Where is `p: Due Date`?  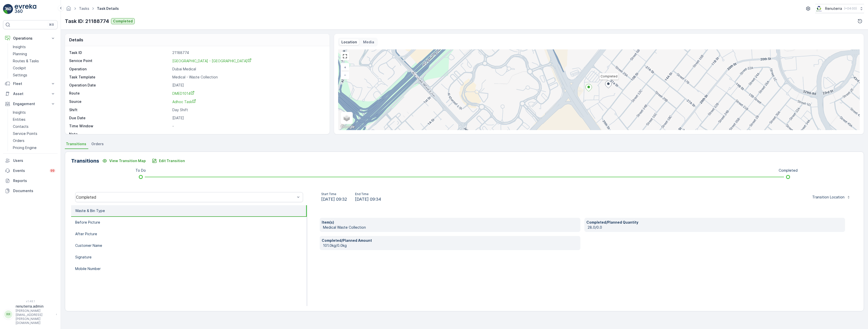
p: Due Date is located at coordinates (120, 118).